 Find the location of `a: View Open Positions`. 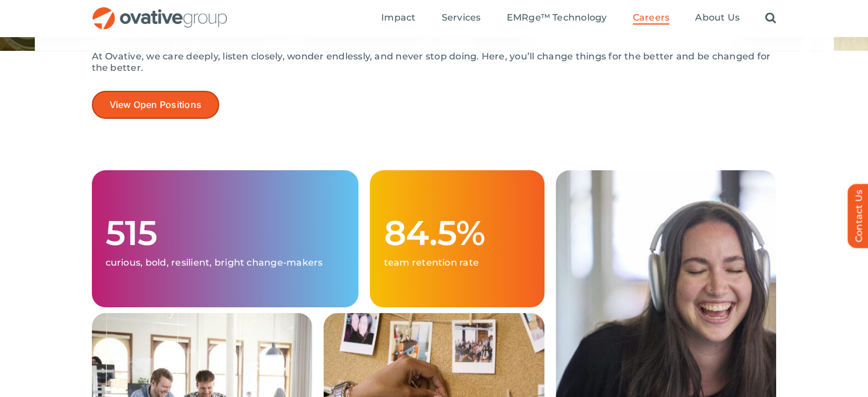

a: View Open Positions is located at coordinates (156, 104).